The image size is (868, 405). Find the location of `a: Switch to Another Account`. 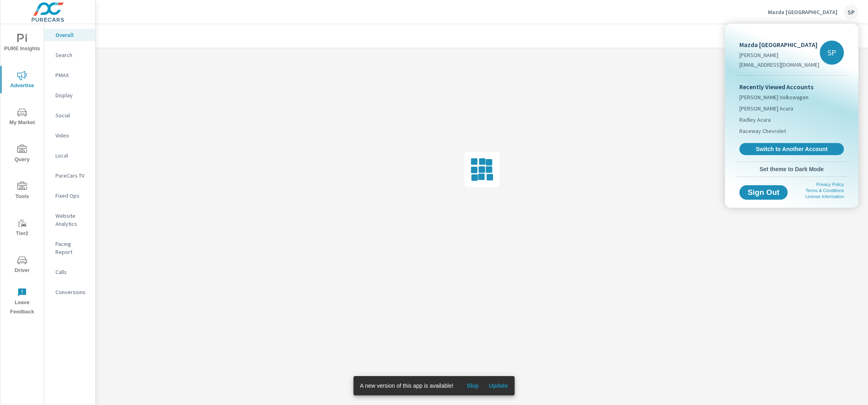

a: Switch to Another Account is located at coordinates (792, 149).